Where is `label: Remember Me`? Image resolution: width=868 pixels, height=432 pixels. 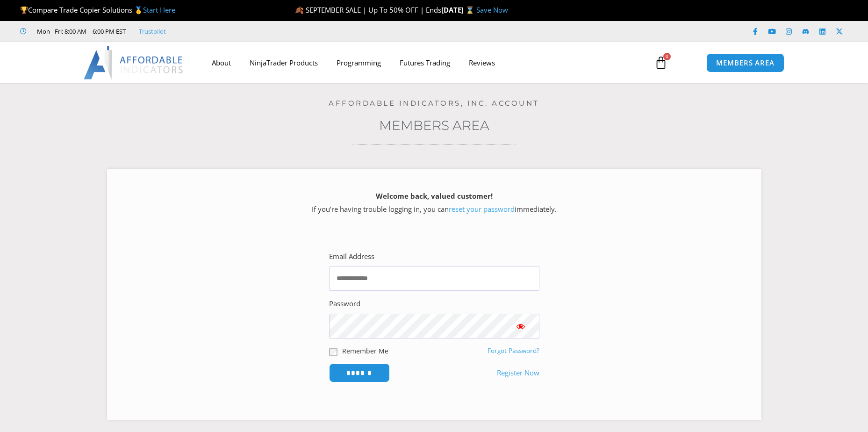
label: Remember Me is located at coordinates (365, 350).